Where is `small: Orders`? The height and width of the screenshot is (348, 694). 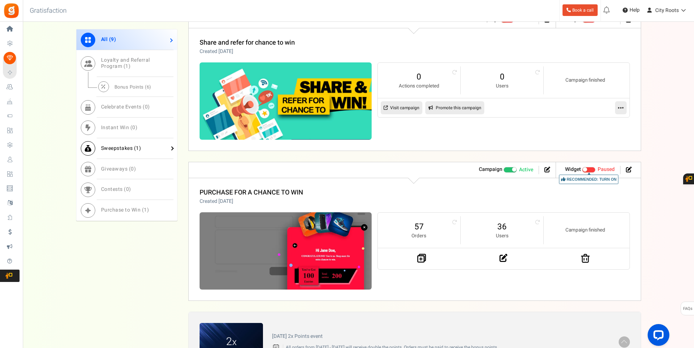 small: Orders is located at coordinates (419, 236).